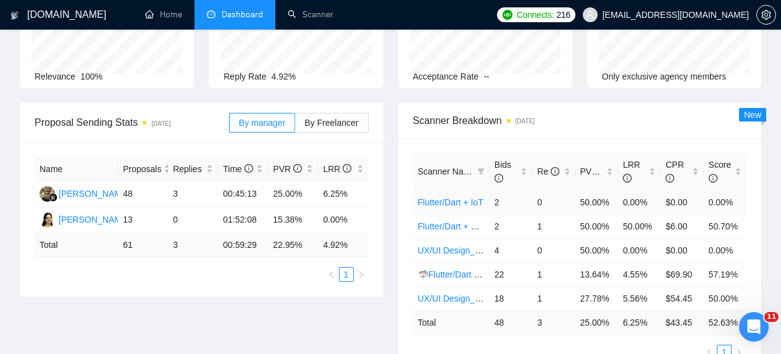 This screenshot has height=354, width=781. Describe the element at coordinates (262, 123) in the screenshot. I see `span: By manager` at that location.